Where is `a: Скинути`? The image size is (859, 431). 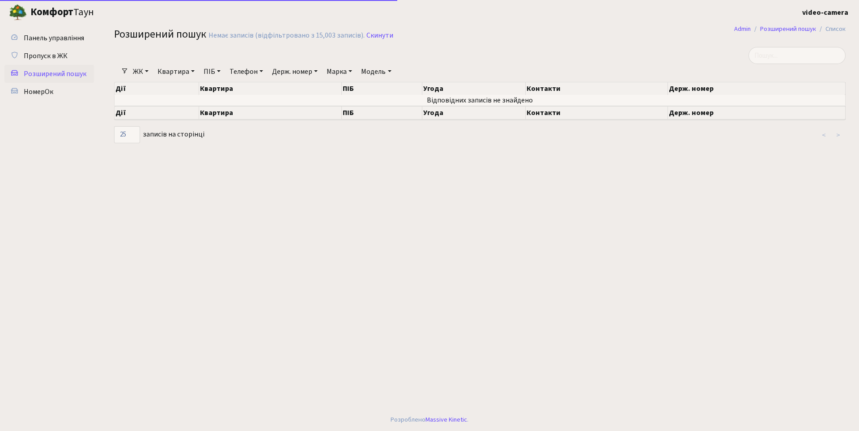 a: Скинути is located at coordinates (380, 35).